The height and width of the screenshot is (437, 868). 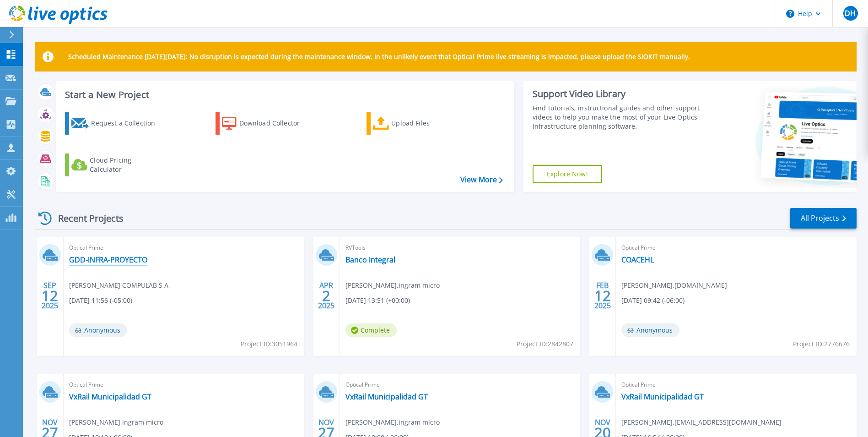 What do you see at coordinates (269, 344) in the screenshot?
I see `span: Project ID: 3051964` at bounding box center [269, 344].